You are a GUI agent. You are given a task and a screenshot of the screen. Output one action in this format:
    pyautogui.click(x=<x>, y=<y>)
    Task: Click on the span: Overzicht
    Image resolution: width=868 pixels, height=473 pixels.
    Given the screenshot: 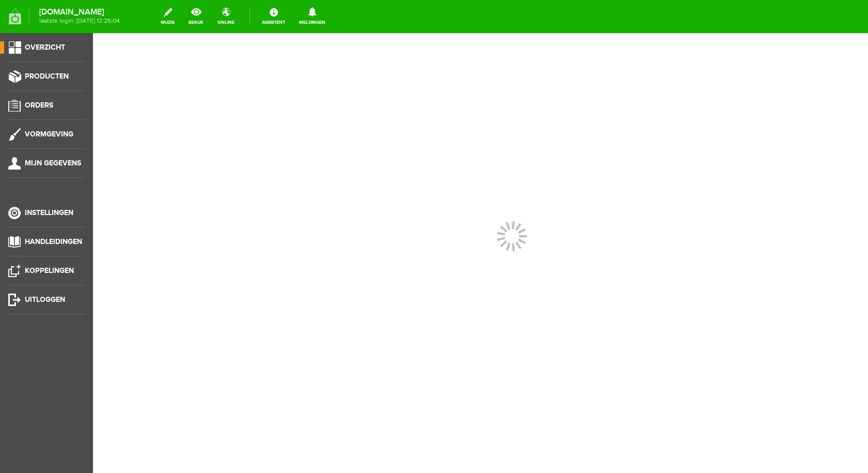 What is the action you would take?
    pyautogui.click(x=45, y=47)
    